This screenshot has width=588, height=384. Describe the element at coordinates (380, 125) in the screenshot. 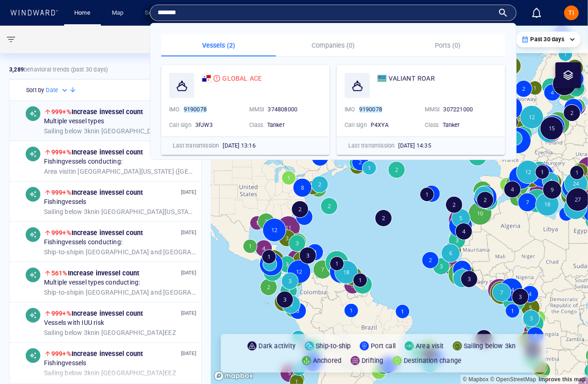

I see `span: P4XYA` at that location.